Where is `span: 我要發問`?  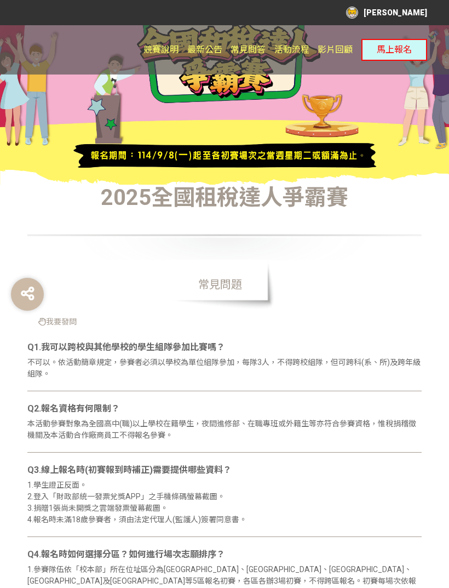 span: 我要發問 is located at coordinates (61, 322).